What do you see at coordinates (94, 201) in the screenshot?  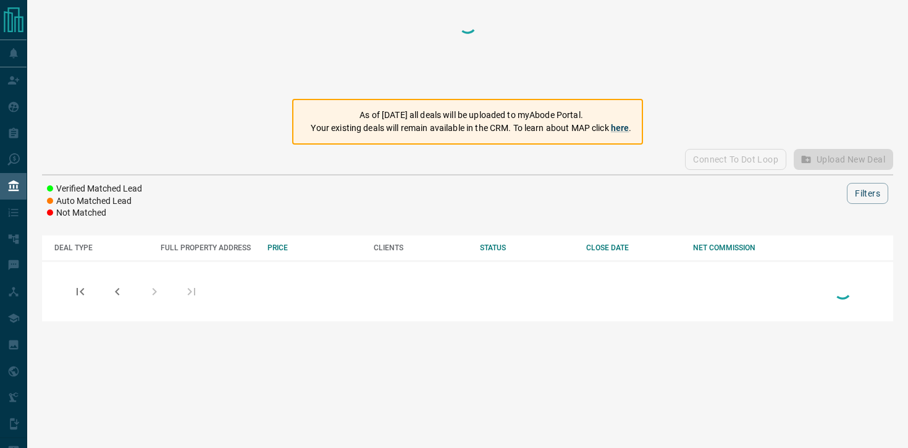 I see `li: Auto Matched Lead` at bounding box center [94, 201].